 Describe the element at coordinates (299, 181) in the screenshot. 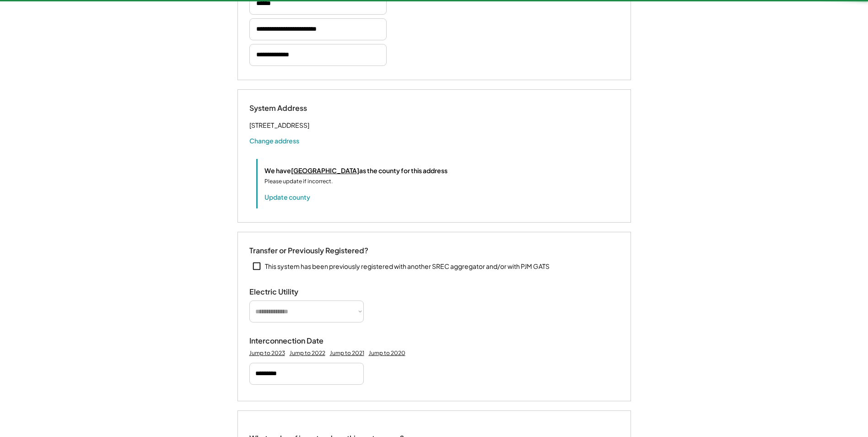

I see `div: Please update if incorrect.` at that location.